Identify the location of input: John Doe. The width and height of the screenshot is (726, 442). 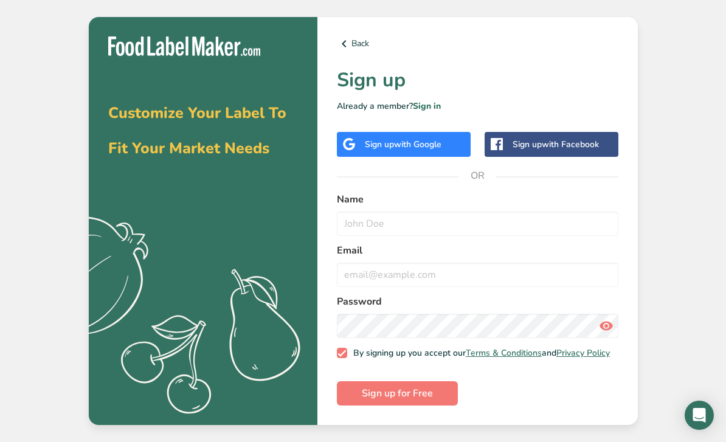
(477, 224).